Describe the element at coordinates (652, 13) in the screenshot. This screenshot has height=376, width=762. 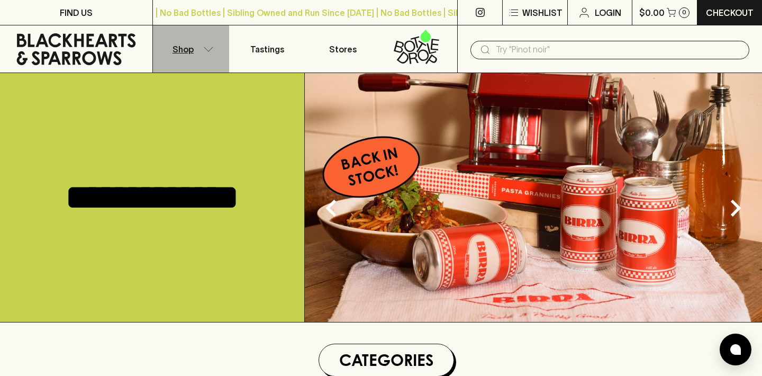
I see `p: $0.00` at that location.